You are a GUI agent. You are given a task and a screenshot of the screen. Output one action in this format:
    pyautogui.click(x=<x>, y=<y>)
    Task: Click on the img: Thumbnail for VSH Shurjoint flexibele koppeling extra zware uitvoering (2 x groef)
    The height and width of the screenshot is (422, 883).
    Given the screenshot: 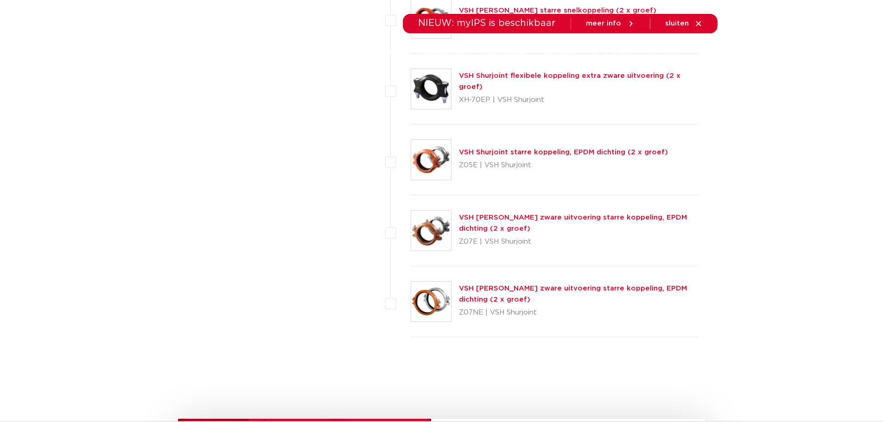 What is the action you would take?
    pyautogui.click(x=431, y=89)
    